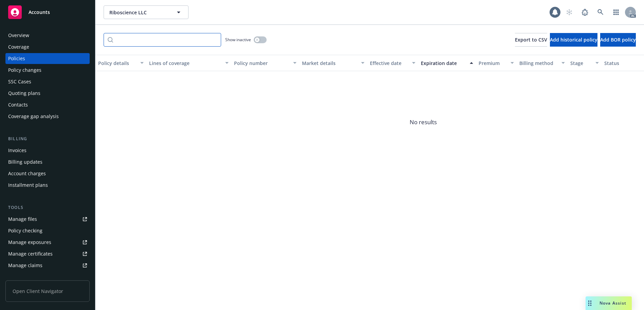  I want to click on span: Nova Assist, so click(613, 303).